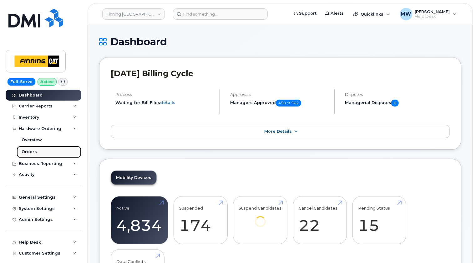  What do you see at coordinates (165, 103) in the screenshot?
I see `li: Waiting for Bill Files` at bounding box center [165, 103].